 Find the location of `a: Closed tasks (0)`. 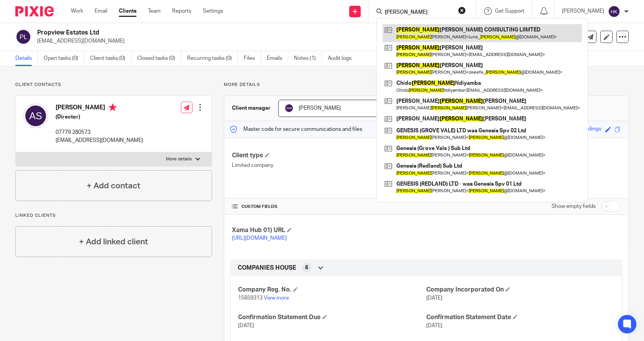

a: Closed tasks (0) is located at coordinates (159, 58).